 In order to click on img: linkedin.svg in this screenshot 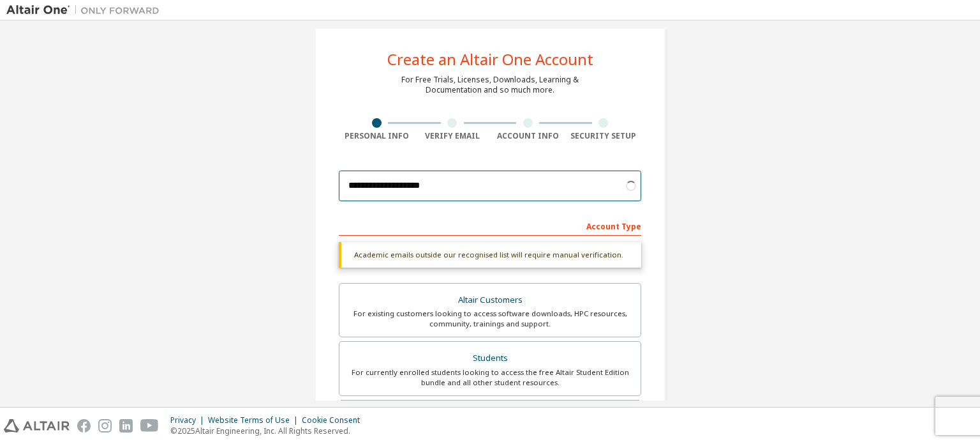, I will do `click(126, 425)`.